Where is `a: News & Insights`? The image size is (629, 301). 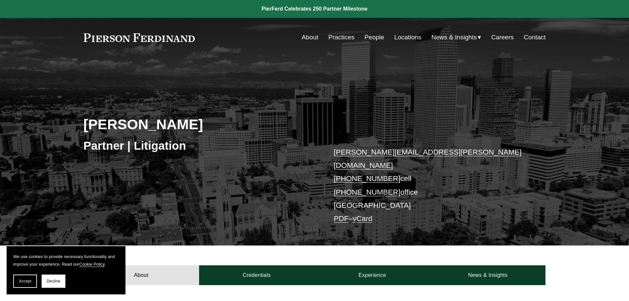
a: News & Insights is located at coordinates (487, 275).